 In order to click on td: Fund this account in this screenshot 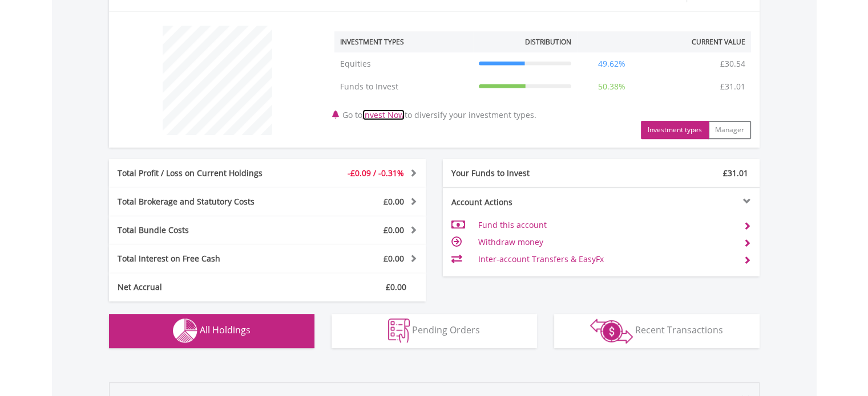, I will do `click(606, 225)`.